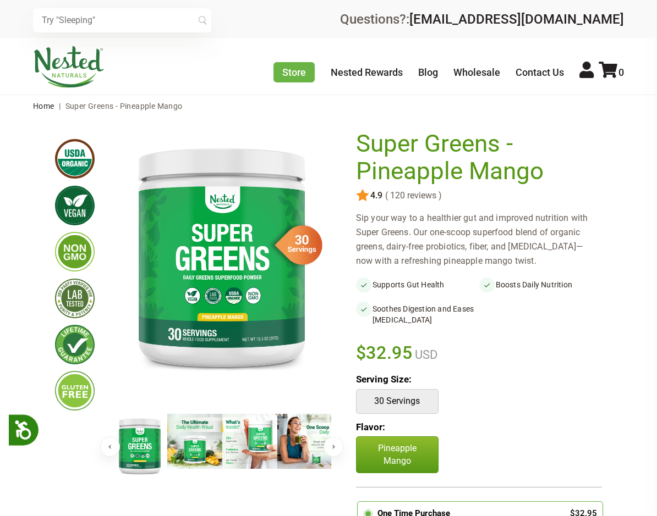 Image resolution: width=657 pixels, height=516 pixels. I want to click on img: usdaorganic, so click(75, 159).